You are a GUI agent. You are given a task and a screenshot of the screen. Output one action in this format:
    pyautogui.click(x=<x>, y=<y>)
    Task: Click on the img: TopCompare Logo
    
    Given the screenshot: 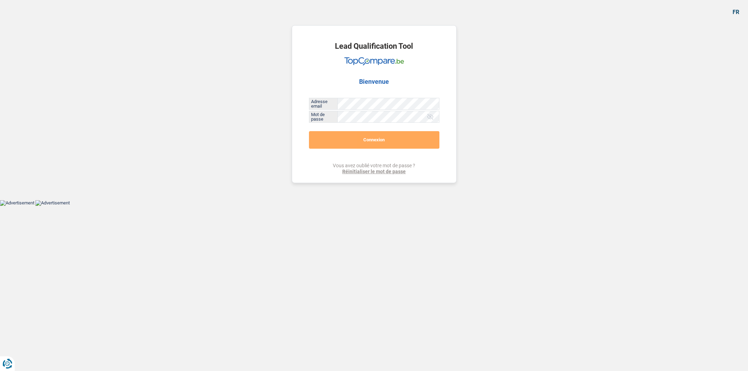 What is the action you would take?
    pyautogui.click(x=374, y=61)
    